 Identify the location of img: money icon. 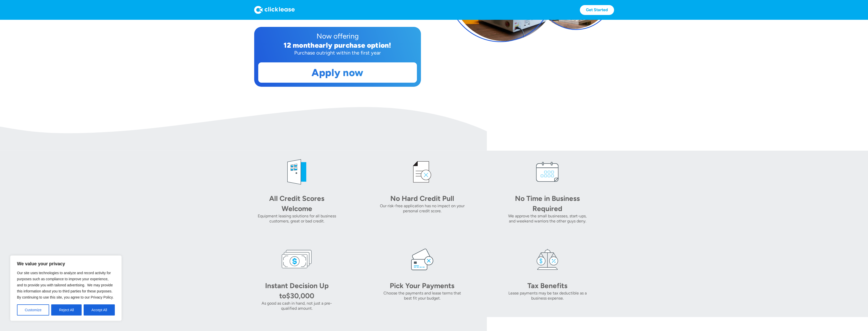
(297, 259).